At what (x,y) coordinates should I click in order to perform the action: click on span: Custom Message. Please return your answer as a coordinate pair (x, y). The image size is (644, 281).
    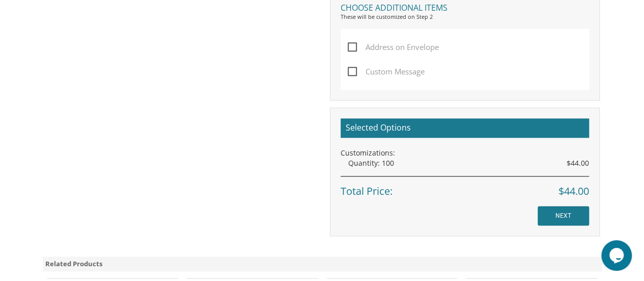
    Looking at the image, I should click on (386, 71).